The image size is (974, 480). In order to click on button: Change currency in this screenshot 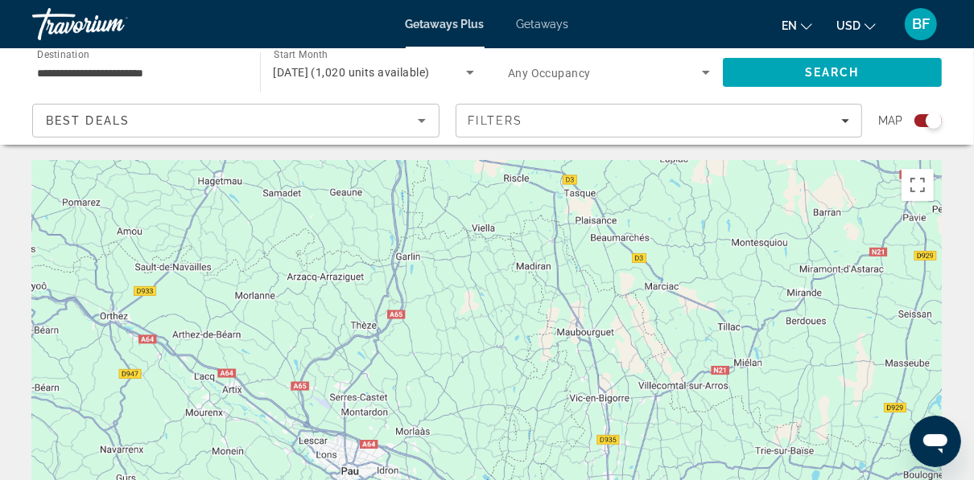, I will do `click(855, 25)`.